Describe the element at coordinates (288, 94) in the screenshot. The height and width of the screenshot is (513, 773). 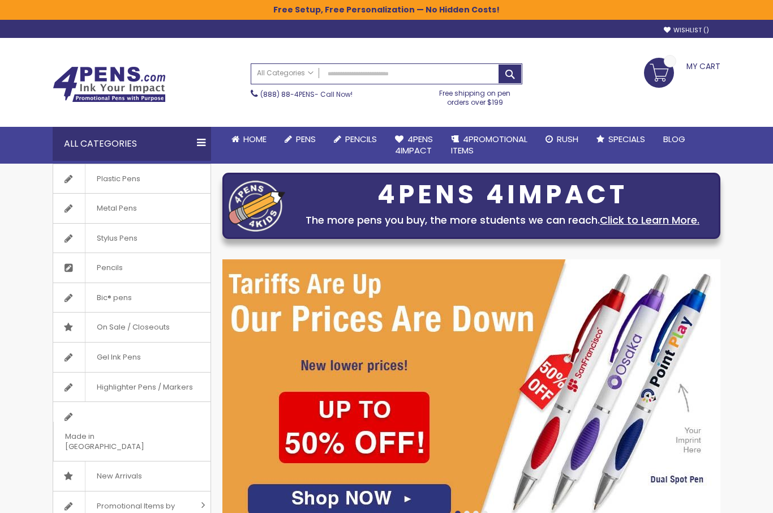
I see `a: (888) 88-4PENS` at that location.